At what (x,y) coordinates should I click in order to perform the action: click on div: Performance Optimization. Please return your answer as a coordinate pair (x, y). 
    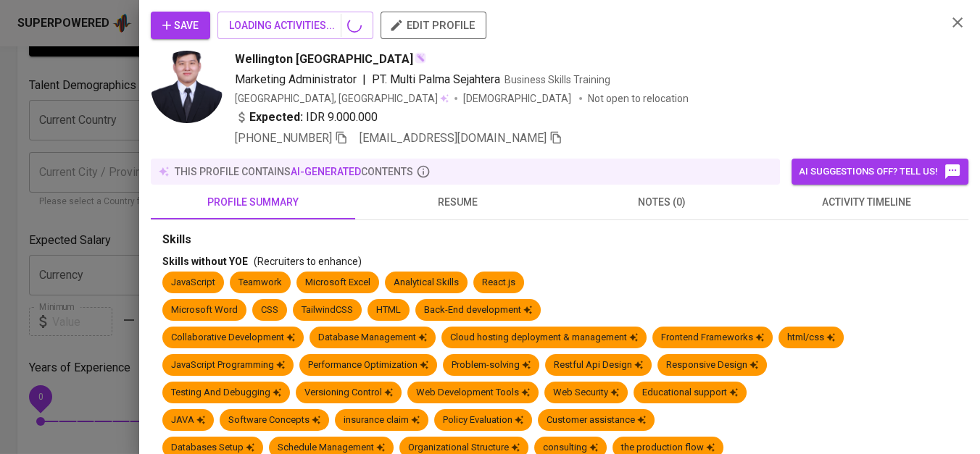
    Looking at the image, I should click on (368, 365).